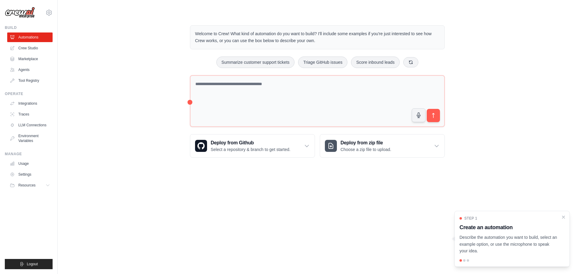  What do you see at coordinates (562, 259) in the screenshot?
I see `div: Chat Widget` at bounding box center [562, 259].